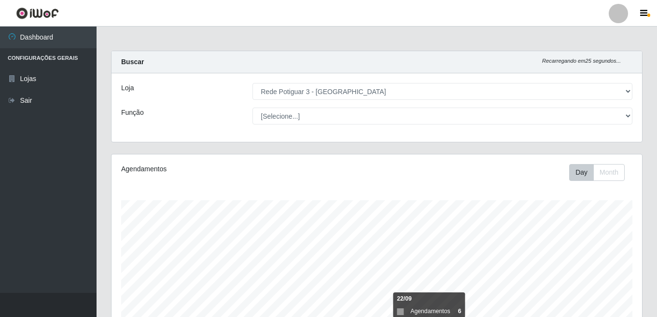  Describe the element at coordinates (582, 61) in the screenshot. I see `i: Recarregando em 25 segundos...` at that location.